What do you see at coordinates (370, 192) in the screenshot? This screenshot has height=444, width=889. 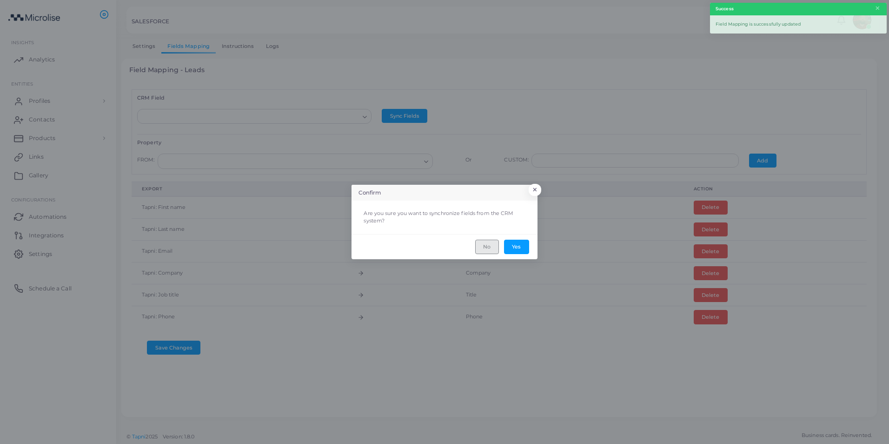 I see `h5: Confirm` at bounding box center [370, 192].